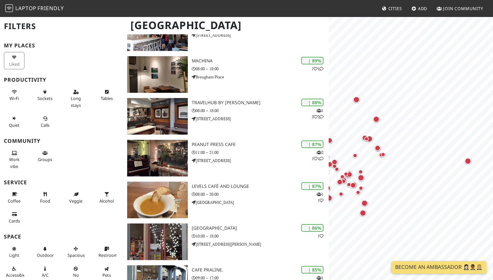  What do you see at coordinates (45, 201) in the screenshot?
I see `span: Food` at bounding box center [45, 201].